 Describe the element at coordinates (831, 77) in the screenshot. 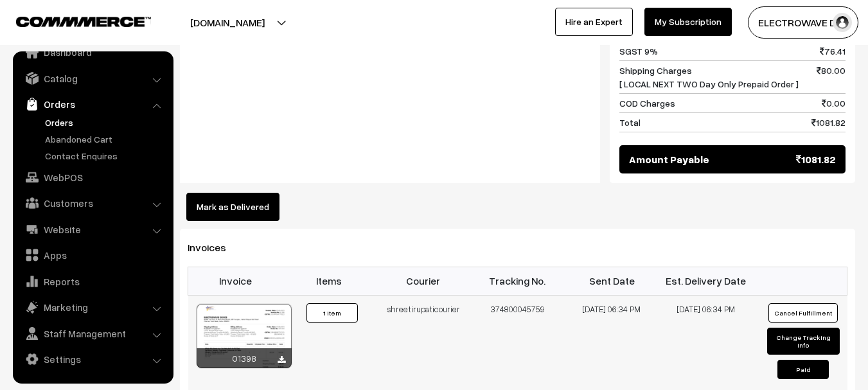

I see `span: 80.00` at that location.